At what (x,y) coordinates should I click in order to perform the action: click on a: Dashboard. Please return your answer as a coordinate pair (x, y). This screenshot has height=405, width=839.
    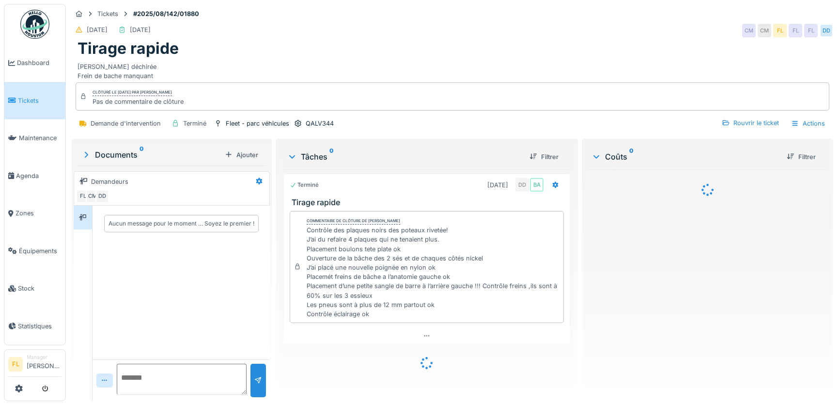
    Looking at the image, I should click on (35, 63).